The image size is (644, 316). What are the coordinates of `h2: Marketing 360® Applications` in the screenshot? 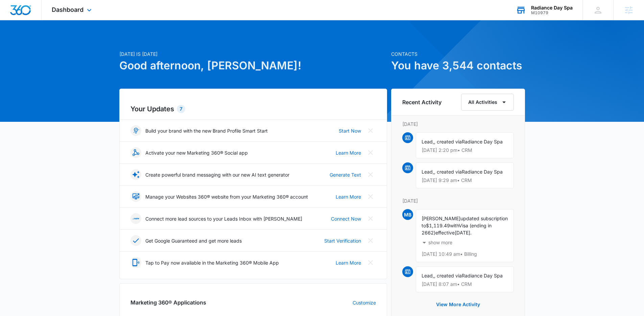 It's located at (169, 303).